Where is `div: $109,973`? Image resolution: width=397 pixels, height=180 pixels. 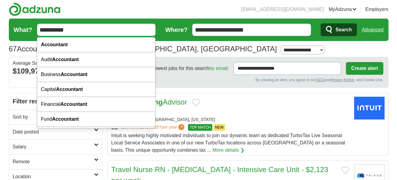
div: $109,973 is located at coordinates (56, 71).